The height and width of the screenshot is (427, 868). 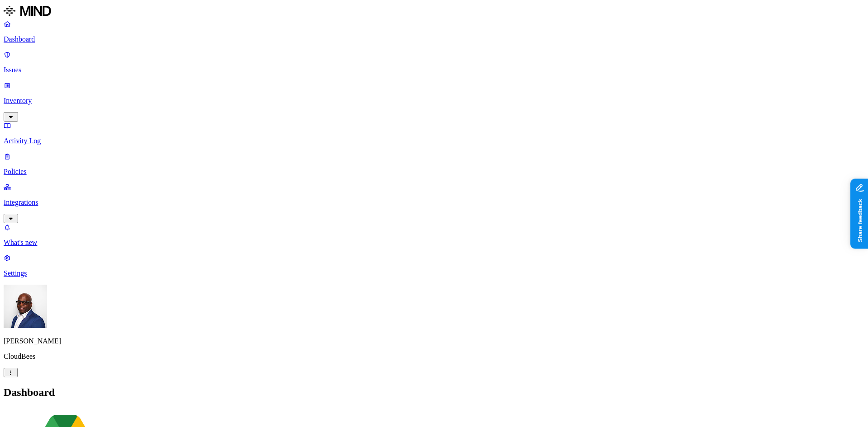 What do you see at coordinates (434, 164) in the screenshot?
I see `a: Policies` at bounding box center [434, 164].